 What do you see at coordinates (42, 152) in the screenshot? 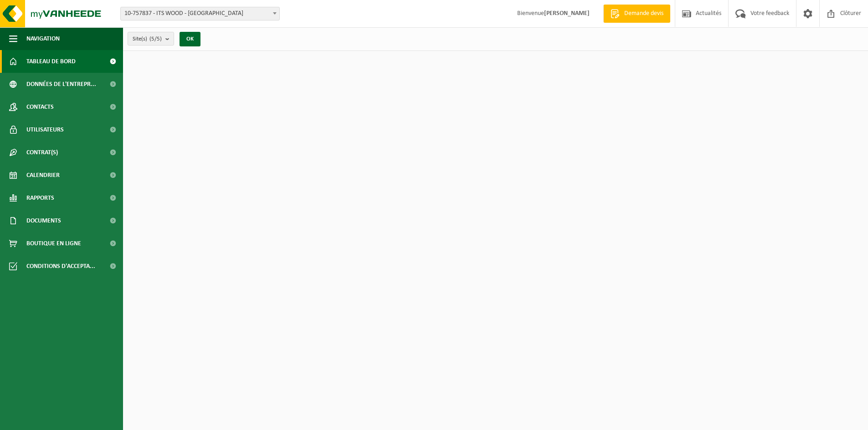
I see `span: Contrat(s)` at bounding box center [42, 152].